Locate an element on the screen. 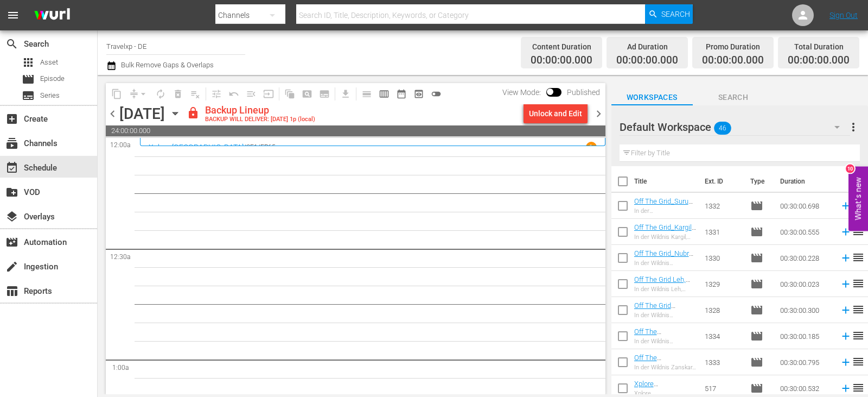 This screenshot has width=868, height=397. span: View Backup is located at coordinates (419, 94).